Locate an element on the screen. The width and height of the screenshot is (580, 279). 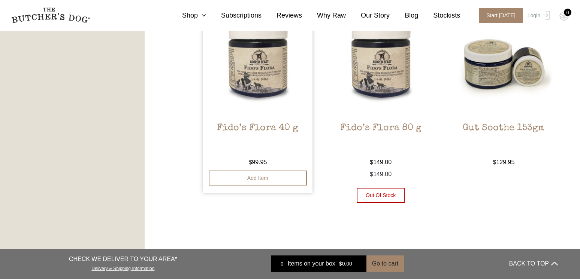
p: CHECK WE DELIVER TO YOUR AREA* is located at coordinates (123, 260).